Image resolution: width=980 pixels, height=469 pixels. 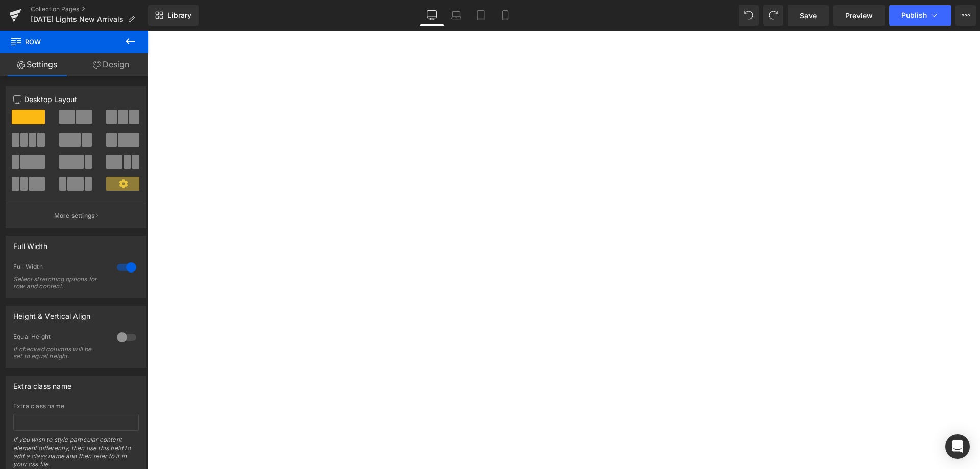 What do you see at coordinates (859, 16) in the screenshot?
I see `a: Preview` at bounding box center [859, 16].